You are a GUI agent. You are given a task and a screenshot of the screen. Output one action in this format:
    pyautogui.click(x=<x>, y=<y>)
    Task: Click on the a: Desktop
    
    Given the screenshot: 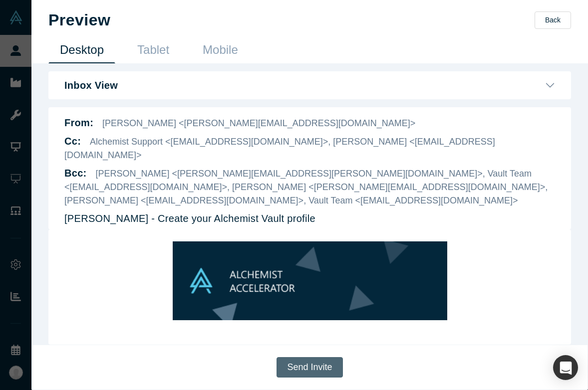 What is the action you would take?
    pyautogui.click(x=82, y=51)
    